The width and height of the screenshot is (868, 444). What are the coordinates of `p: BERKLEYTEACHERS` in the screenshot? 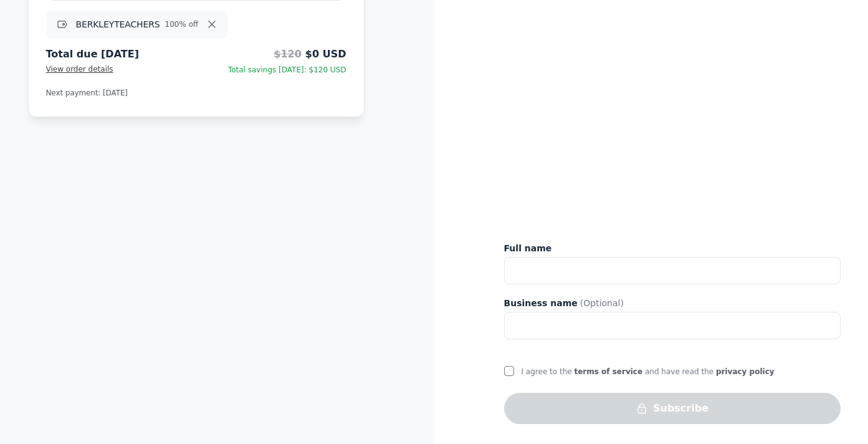 It's located at (118, 24).